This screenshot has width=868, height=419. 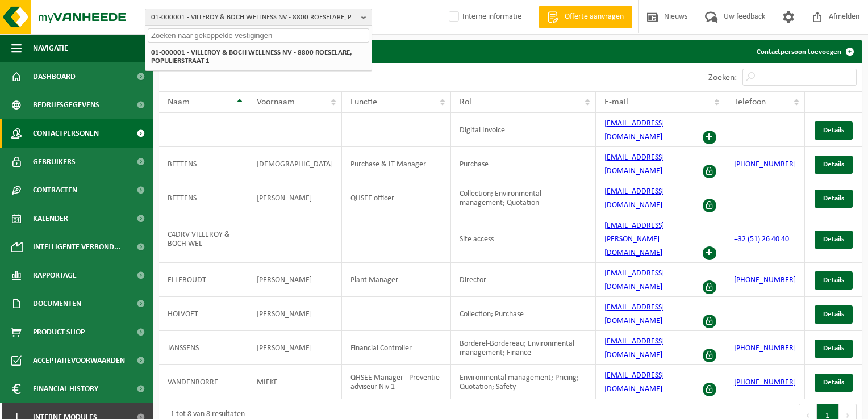 I want to click on span: Naam, so click(x=178, y=102).